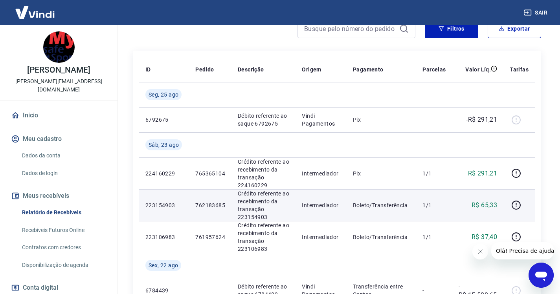 Image resolution: width=560 pixels, height=294 pixels. What do you see at coordinates (478, 70) in the screenshot?
I see `p: Valor Líq.` at bounding box center [478, 70].